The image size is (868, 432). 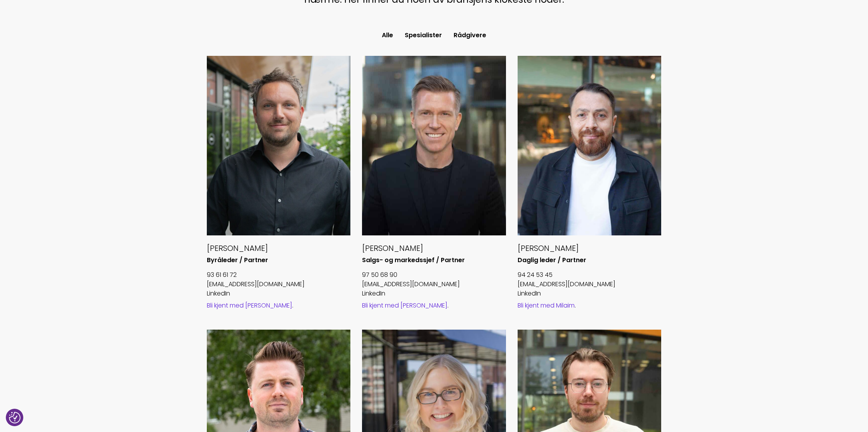 I want to click on img: Revisit consent button, so click(x=15, y=418).